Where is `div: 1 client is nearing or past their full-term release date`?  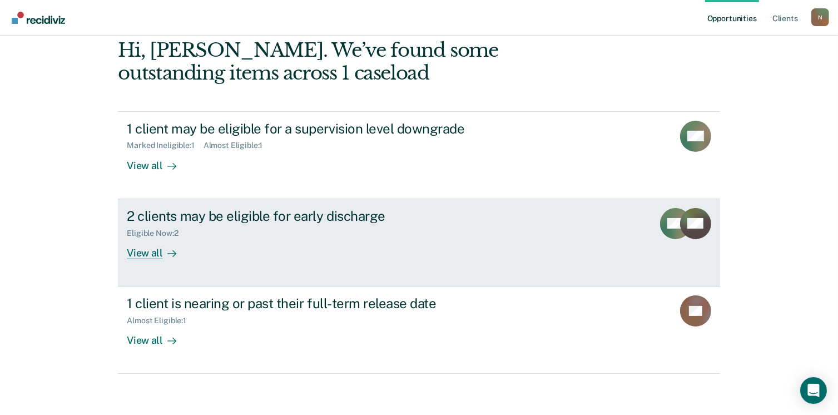 div: 1 client is nearing or past their full-term release date is located at coordinates (322, 303).